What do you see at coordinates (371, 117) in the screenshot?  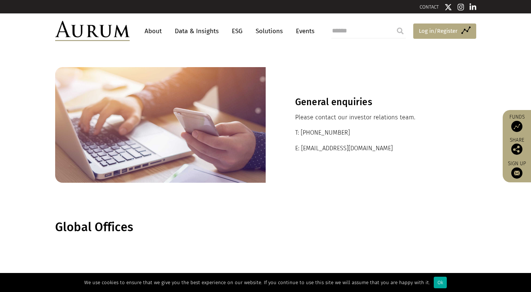 I see `p: Please contact our investor relations team.` at bounding box center [371, 117].